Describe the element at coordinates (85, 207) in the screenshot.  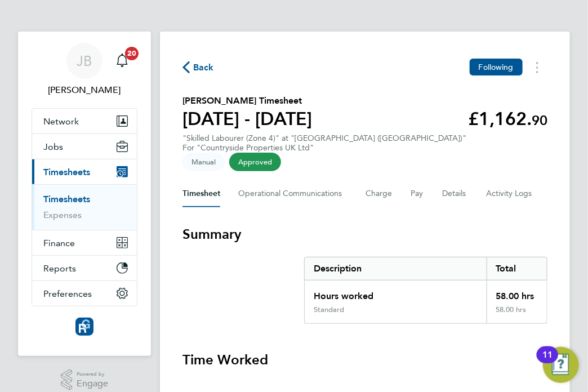
I see `div: Timesheets` at that location.